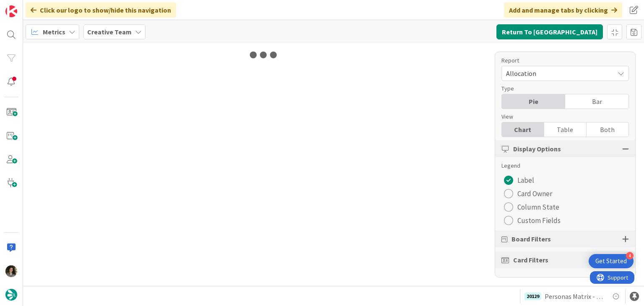 This screenshot has width=644, height=306. Describe the element at coordinates (519, 180) in the screenshot. I see `button: Label` at that location.